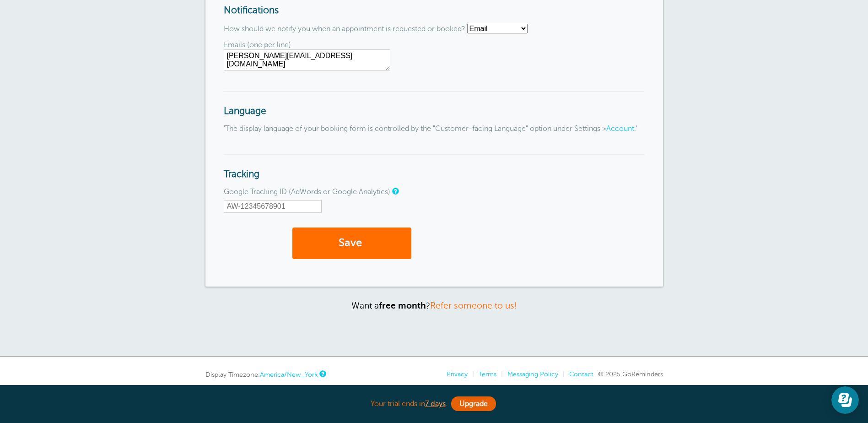 The image size is (868, 423). What do you see at coordinates (581, 374) in the screenshot?
I see `a: Contact` at bounding box center [581, 374].